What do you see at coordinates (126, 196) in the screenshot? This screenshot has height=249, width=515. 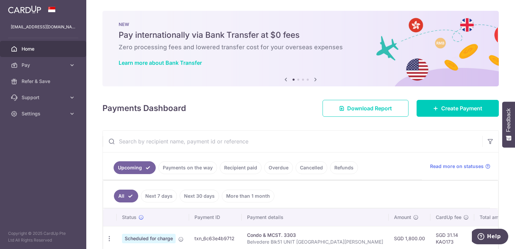 I see `a: All` at bounding box center [126, 196].